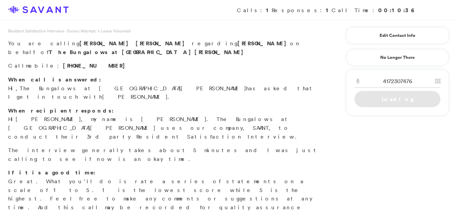  Describe the element at coordinates (398, 36) in the screenshot. I see `a: Edit Contact Info` at that location.